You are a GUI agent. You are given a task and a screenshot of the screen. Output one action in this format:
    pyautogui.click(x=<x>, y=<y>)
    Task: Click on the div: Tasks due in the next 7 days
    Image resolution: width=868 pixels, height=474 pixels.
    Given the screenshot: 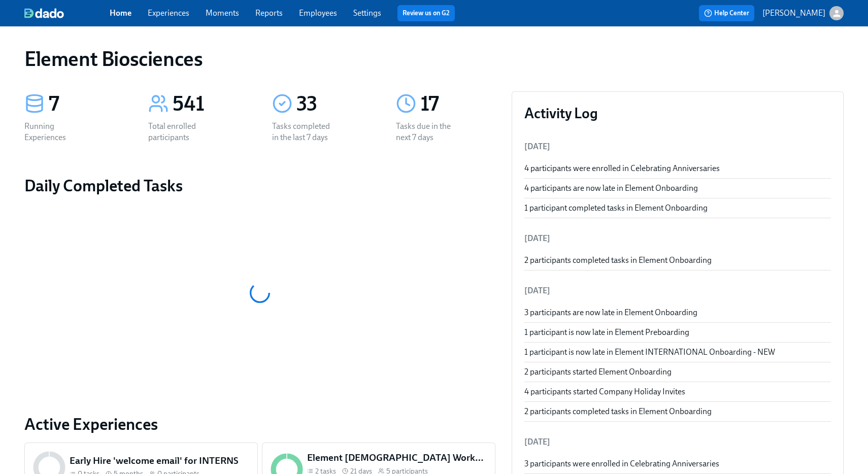 What is the action you would take?
    pyautogui.click(x=428, y=132)
    